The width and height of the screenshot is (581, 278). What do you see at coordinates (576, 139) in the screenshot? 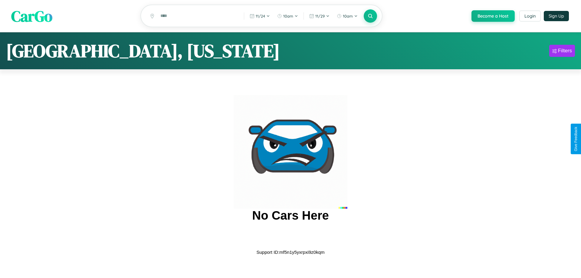
I see `div: Give Feedback` at bounding box center [576, 139].